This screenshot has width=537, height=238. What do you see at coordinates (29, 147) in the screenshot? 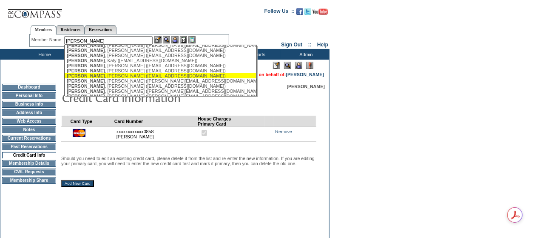
I see `td: Past Reservations` at bounding box center [29, 147].